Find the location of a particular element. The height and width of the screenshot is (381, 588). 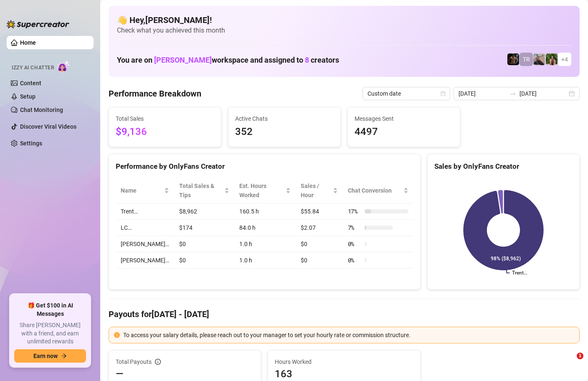

span: TR is located at coordinates (527, 59).